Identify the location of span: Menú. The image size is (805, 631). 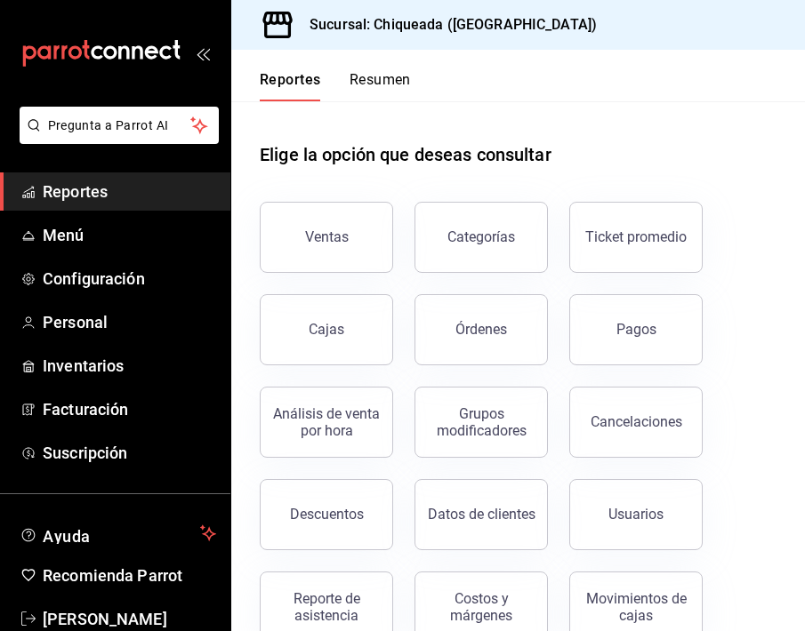
(129, 235).